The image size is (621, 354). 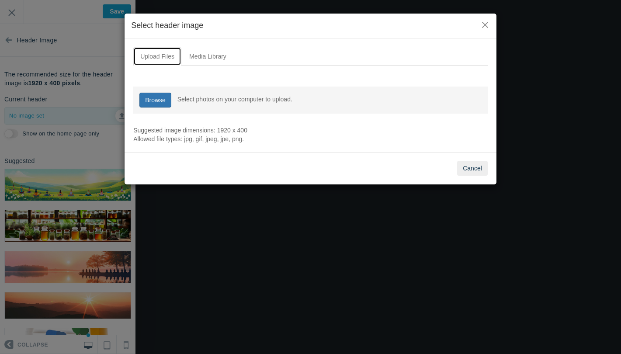 I want to click on span: Suggested image dimensions: 1920 x 400, so click(x=190, y=130).